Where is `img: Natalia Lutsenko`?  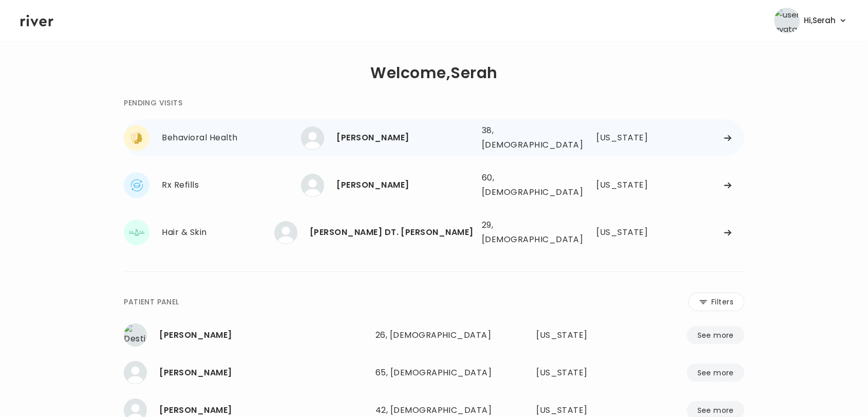
img: Natalia Lutsenko is located at coordinates (312, 138).